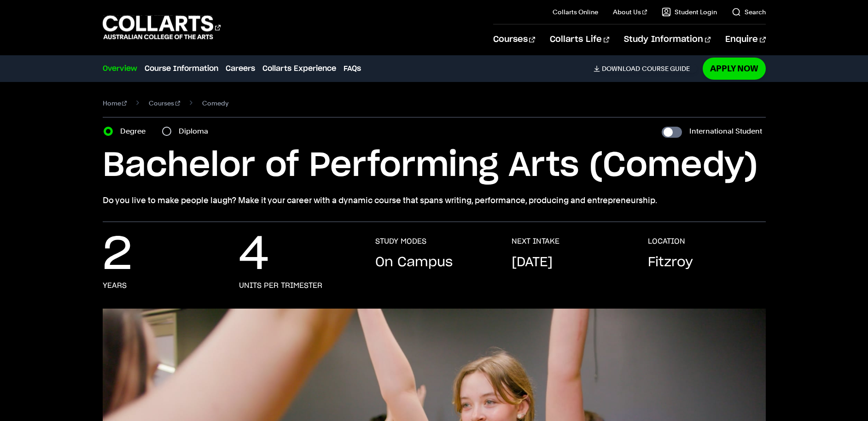 This screenshot has width=868, height=421. What do you see at coordinates (745, 40) in the screenshot?
I see `a: Enquire` at bounding box center [745, 40].